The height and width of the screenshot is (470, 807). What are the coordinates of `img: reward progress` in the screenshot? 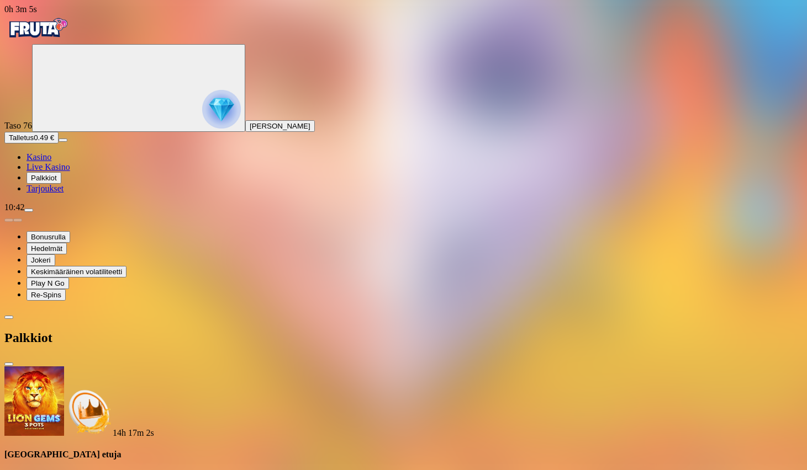 It's located at (221, 109).